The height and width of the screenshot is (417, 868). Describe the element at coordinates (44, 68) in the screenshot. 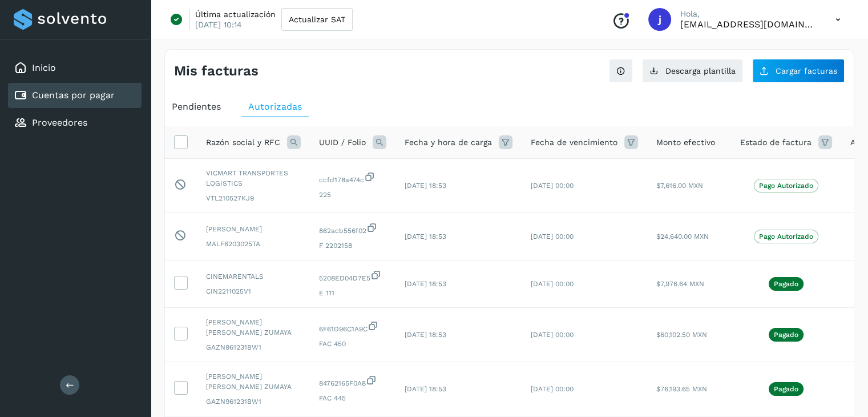

I see `a: Inicio` at that location.